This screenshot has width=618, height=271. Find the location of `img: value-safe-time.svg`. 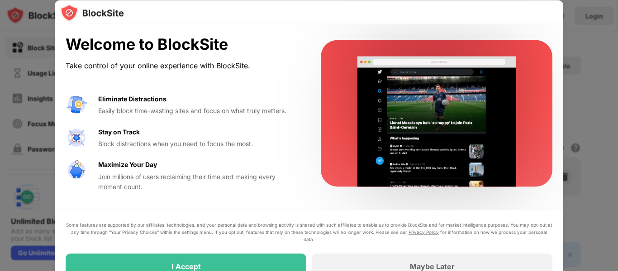

img: value-safe-time.svg is located at coordinates (76, 170).